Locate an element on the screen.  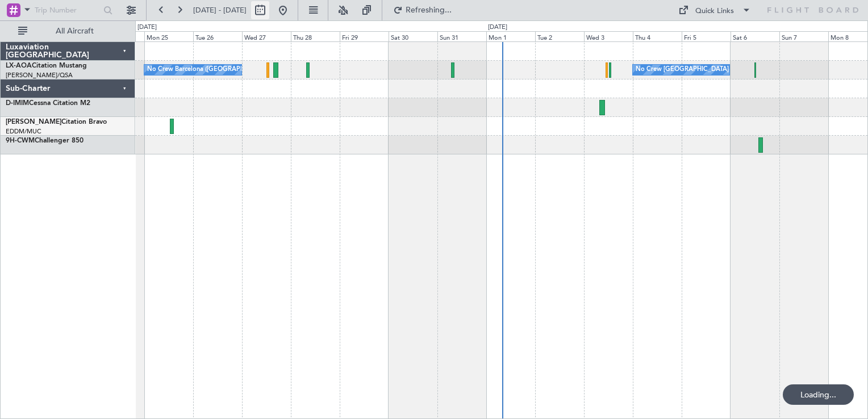
div: Sun 7 is located at coordinates (803, 36).